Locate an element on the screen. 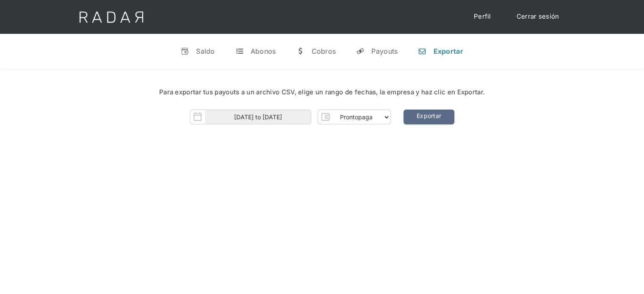 The height and width of the screenshot is (294, 644). div: v is located at coordinates (185, 52).